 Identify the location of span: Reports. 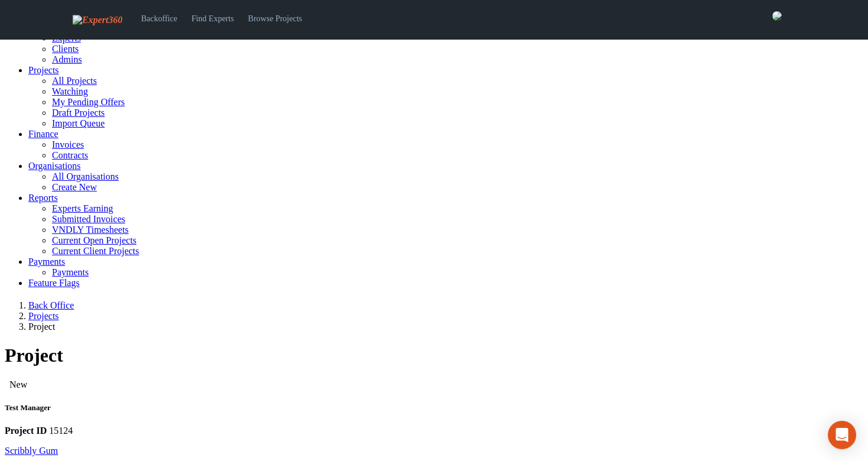
(43, 197).